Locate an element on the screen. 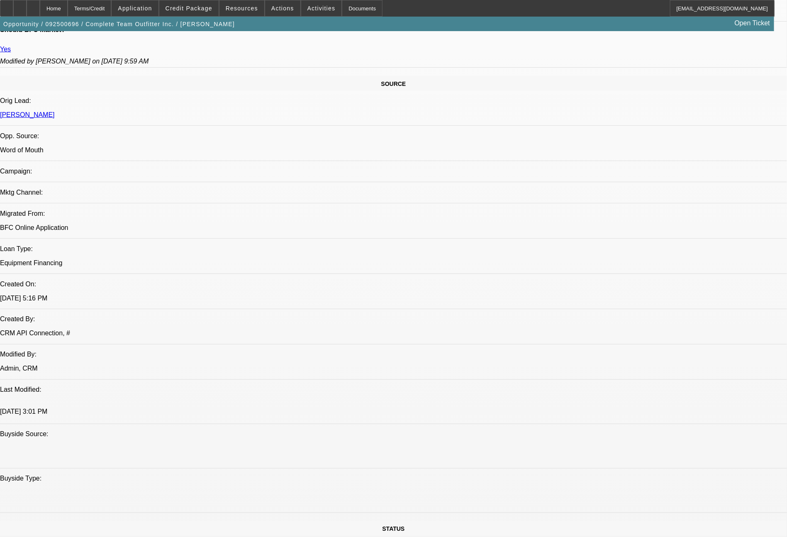 The height and width of the screenshot is (537, 787). span: Actions is located at coordinates (282, 8).